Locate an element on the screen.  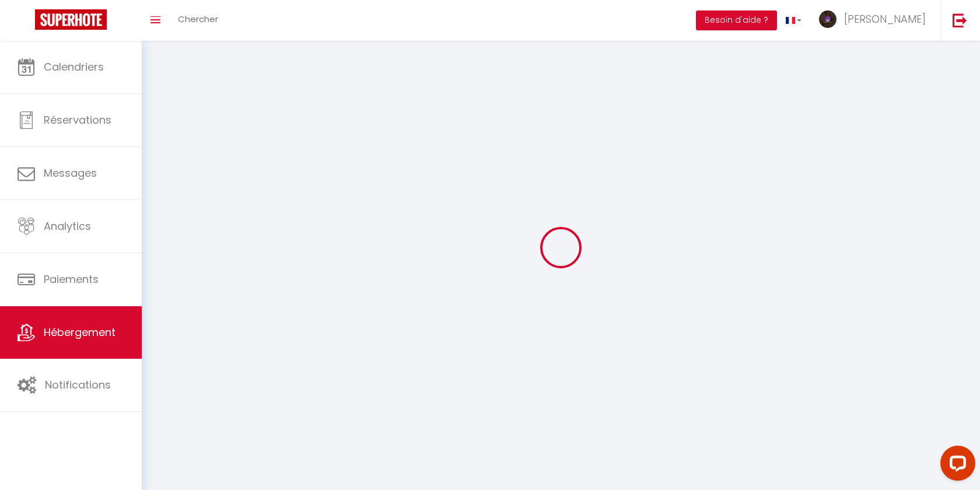
span: Paiements is located at coordinates (71, 279).